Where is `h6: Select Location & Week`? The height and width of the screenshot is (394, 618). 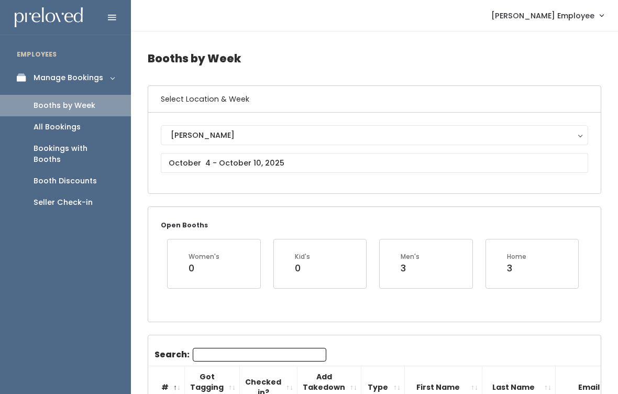 h6: Select Location & Week is located at coordinates (374, 99).